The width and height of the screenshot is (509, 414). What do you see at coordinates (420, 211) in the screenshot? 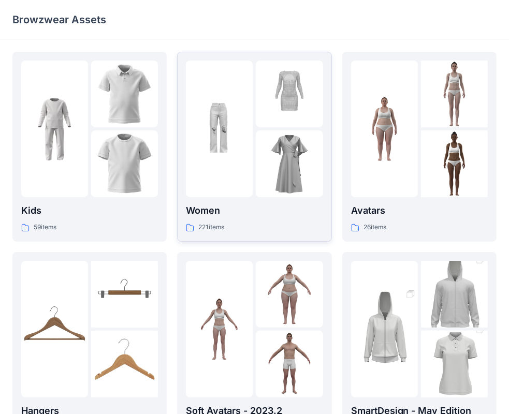
I see `p: Avatars` at bounding box center [420, 211].